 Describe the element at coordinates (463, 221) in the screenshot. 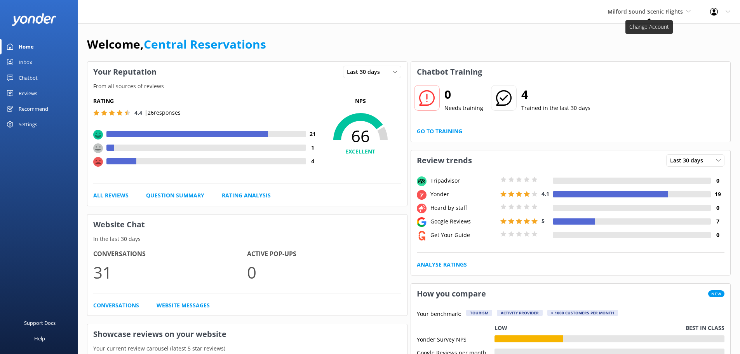

I see `div: Google Reviews` at that location.